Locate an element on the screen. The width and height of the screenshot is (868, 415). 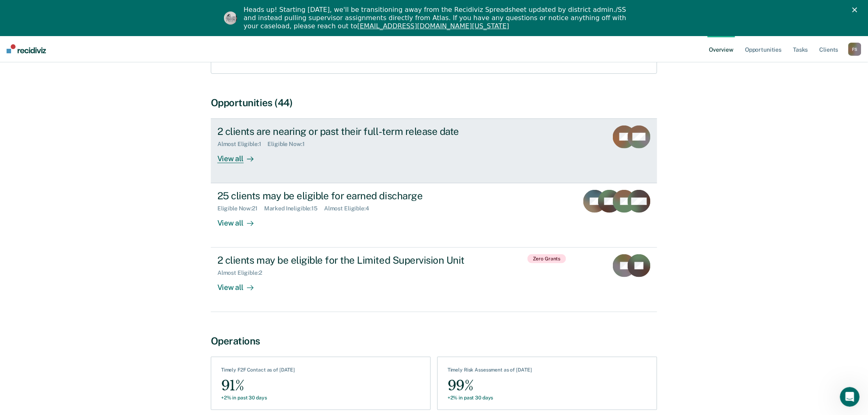
img: Recidiviz is located at coordinates (27, 49).